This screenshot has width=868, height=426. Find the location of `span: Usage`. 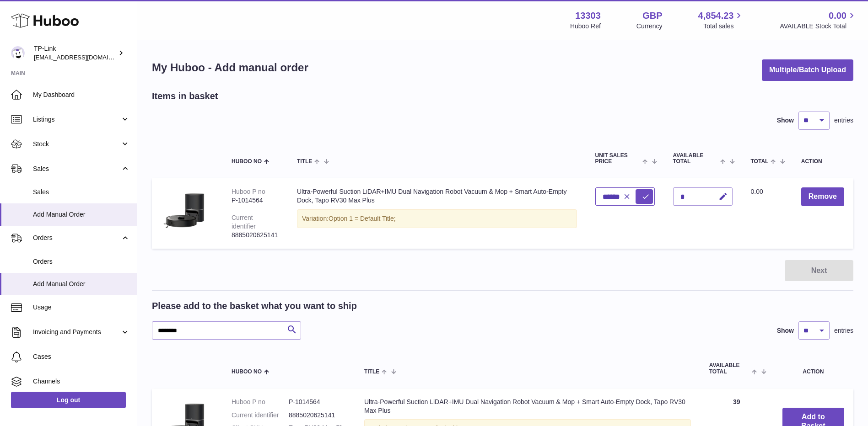

span: Usage is located at coordinates (82, 307).